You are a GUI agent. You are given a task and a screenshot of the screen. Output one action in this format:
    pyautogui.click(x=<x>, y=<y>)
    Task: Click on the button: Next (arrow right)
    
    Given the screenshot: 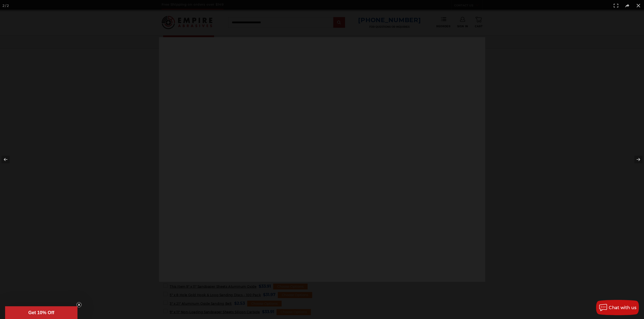 What is the action you would take?
    pyautogui.click(x=635, y=160)
    